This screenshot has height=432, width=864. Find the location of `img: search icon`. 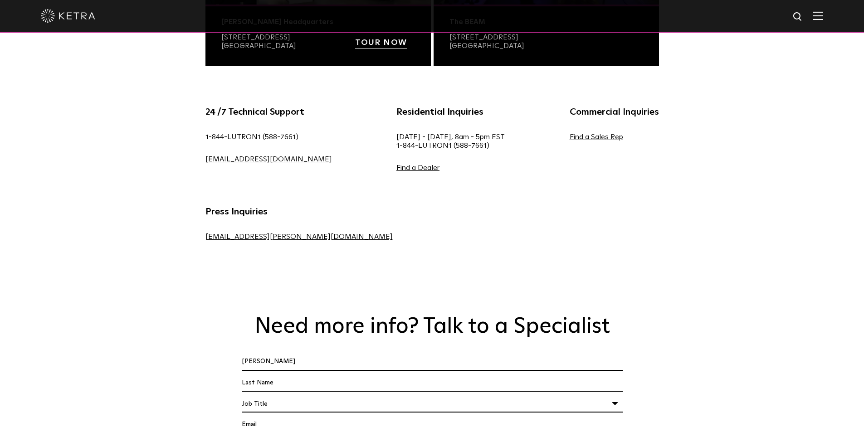

img: search icon is located at coordinates (798, 17).